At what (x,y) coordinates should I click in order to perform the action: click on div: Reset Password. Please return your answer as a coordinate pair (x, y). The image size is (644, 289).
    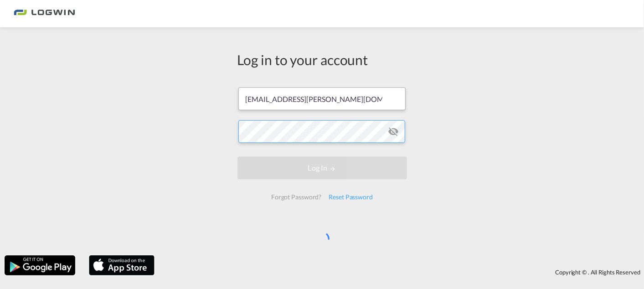
    Looking at the image, I should click on (351, 197).